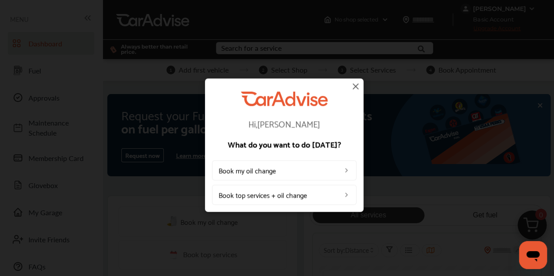  What do you see at coordinates (284, 99) in the screenshot?
I see `img: CarAdvise Logo` at bounding box center [284, 99].